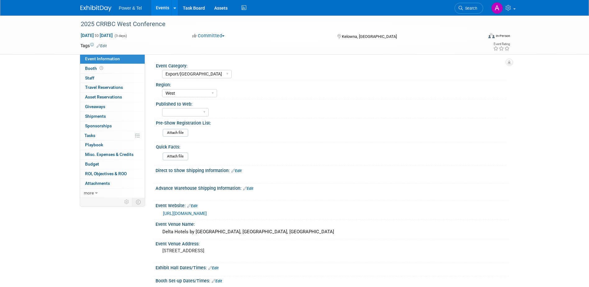  I want to click on span: Booth not reserved yet, so click(101, 68).